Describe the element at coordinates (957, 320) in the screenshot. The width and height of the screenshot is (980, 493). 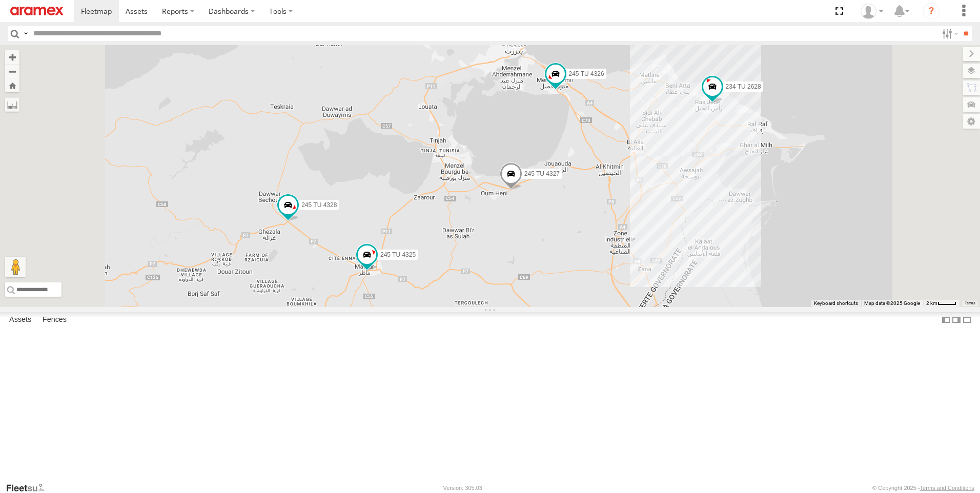
I see `label: Dock Summary Table to the Right` at that location.